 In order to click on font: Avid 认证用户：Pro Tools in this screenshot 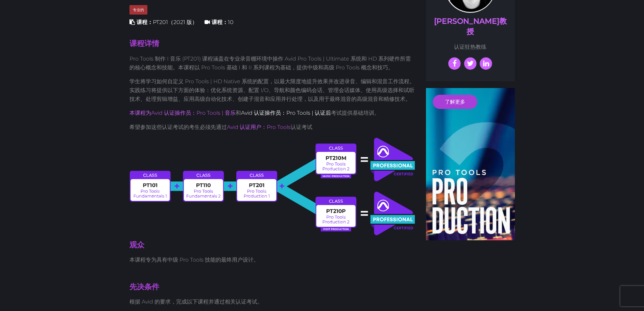, I will do `click(259, 127)`.